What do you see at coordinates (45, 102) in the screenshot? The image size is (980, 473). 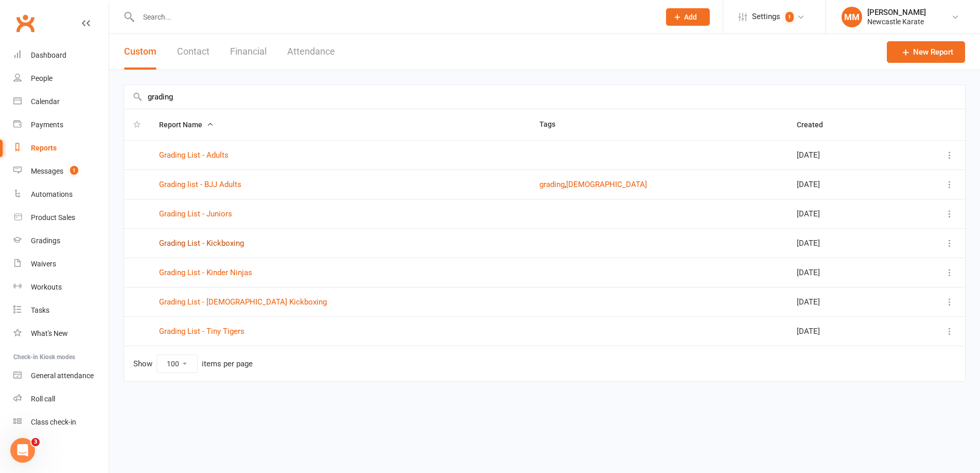 I see `div: Calendar` at bounding box center [45, 102].